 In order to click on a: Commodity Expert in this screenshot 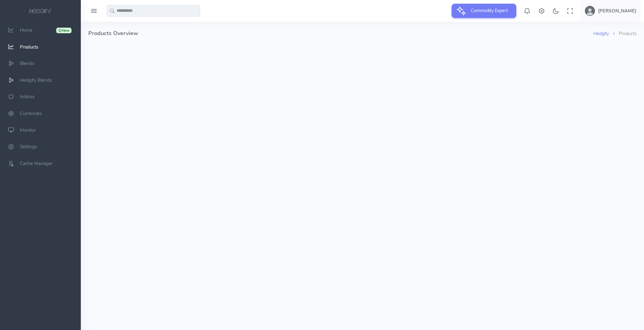, I will do `click(484, 10)`.